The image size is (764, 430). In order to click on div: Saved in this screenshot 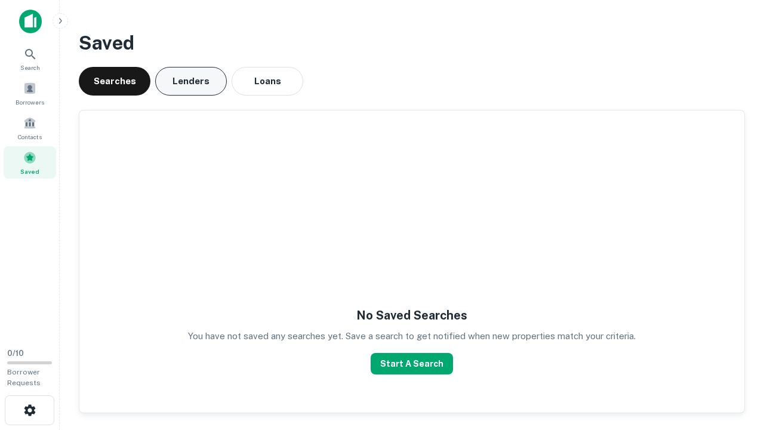, I will do `click(30, 162)`.